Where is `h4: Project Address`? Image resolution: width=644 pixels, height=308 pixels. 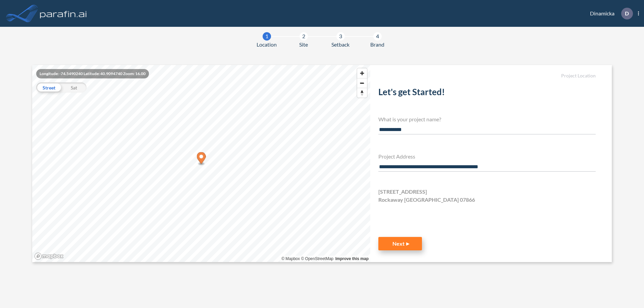 h4: Project Address is located at coordinates (487, 156).